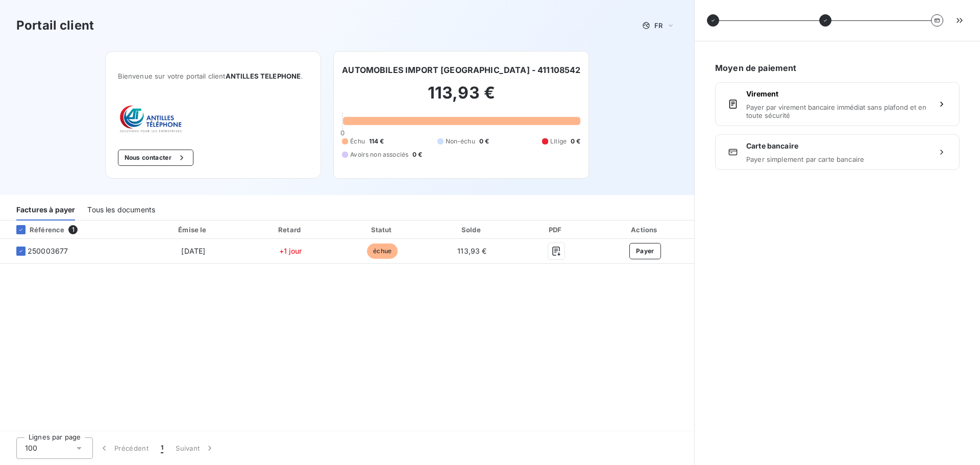 This screenshot has height=465, width=980. Describe the element at coordinates (836, 146) in the screenshot. I see `span: Carte bancaire` at that location.